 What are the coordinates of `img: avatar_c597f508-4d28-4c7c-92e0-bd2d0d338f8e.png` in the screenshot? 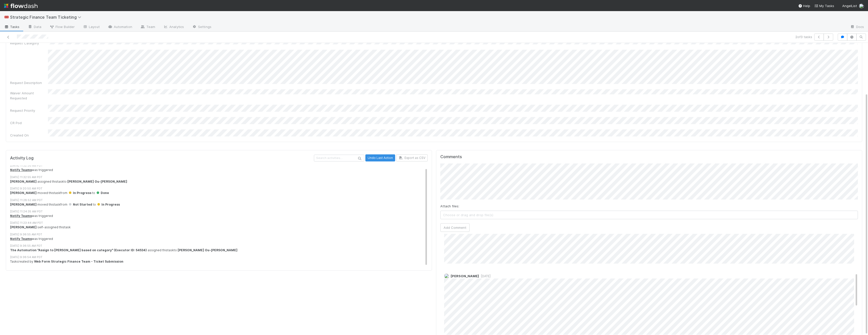 It's located at (446, 276).